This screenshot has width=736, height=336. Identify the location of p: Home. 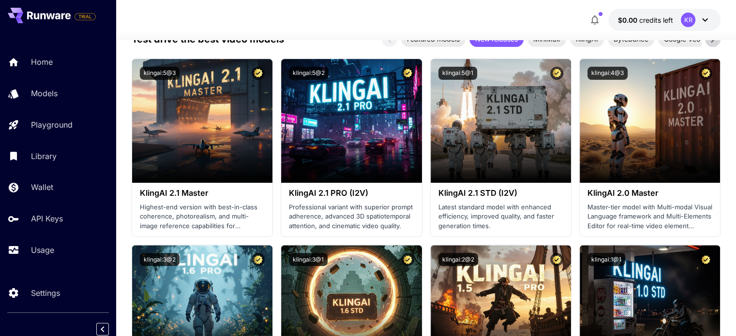
(42, 62).